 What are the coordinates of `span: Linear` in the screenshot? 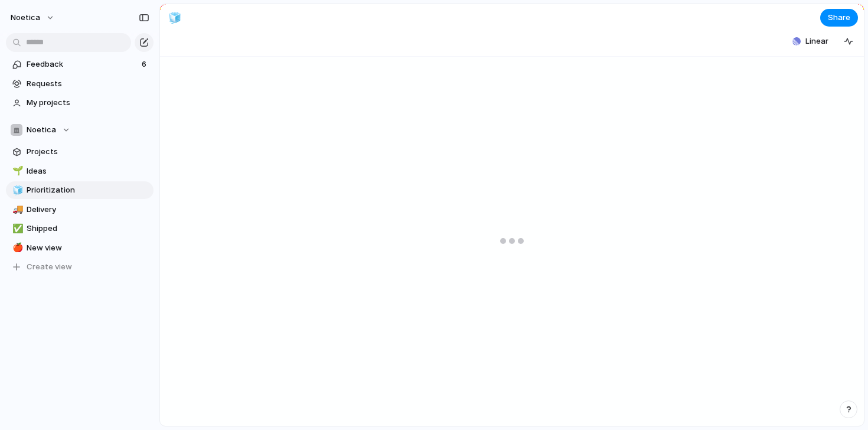 It's located at (817, 42).